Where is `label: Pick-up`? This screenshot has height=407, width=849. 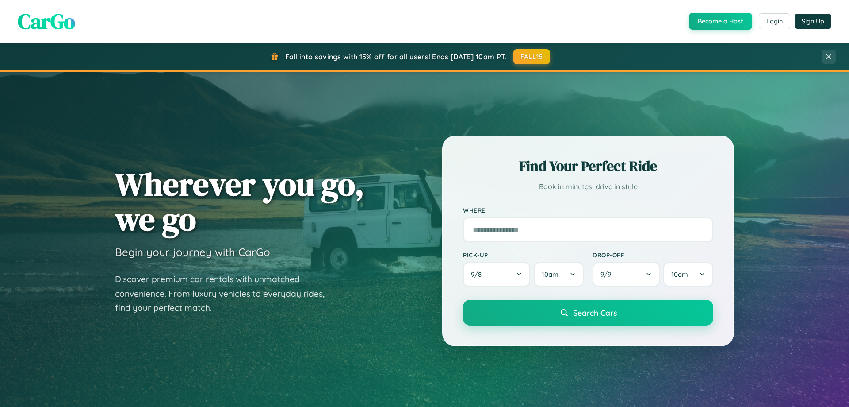
label: Pick-up is located at coordinates (523, 254).